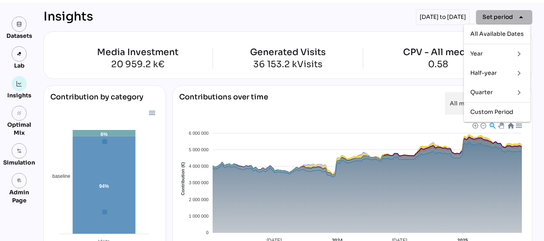  What do you see at coordinates (105, 100) in the screenshot?
I see `div: Contribution by category` at bounding box center [105, 100].